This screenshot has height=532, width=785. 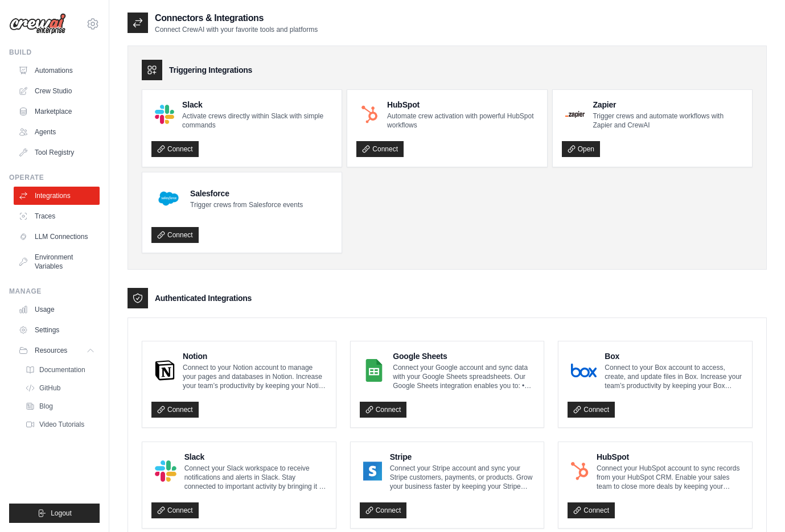 I want to click on a: Tool Registry, so click(x=56, y=153).